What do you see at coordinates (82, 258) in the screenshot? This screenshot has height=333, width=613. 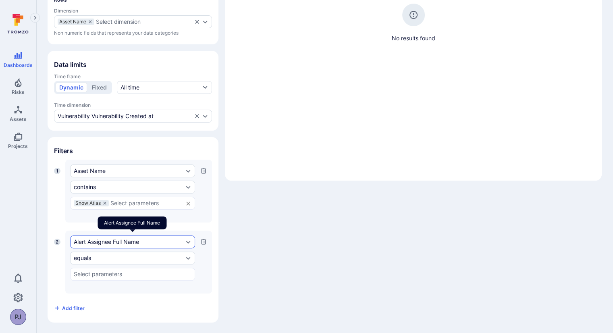 I see `div: equals` at bounding box center [82, 258].